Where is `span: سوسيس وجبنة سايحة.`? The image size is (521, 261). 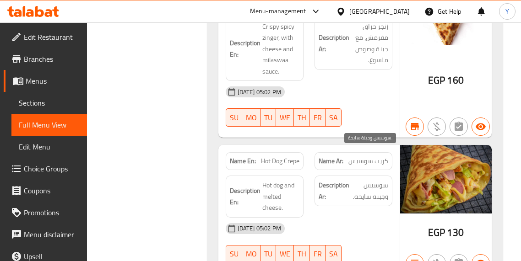
span: سوسيس وجبنة سايحة. is located at coordinates (369, 191).